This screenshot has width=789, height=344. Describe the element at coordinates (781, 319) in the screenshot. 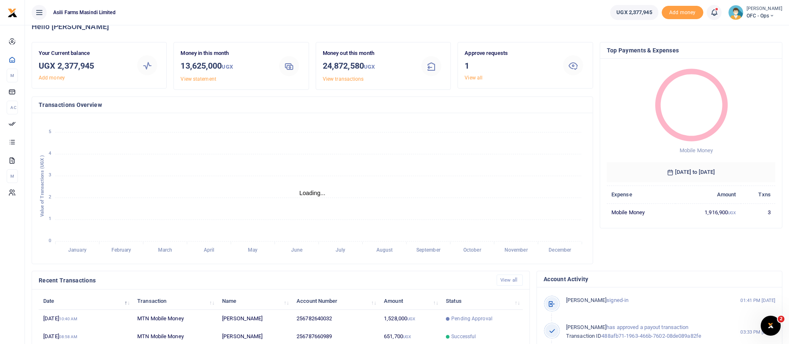

I see `span: 2` at that location.